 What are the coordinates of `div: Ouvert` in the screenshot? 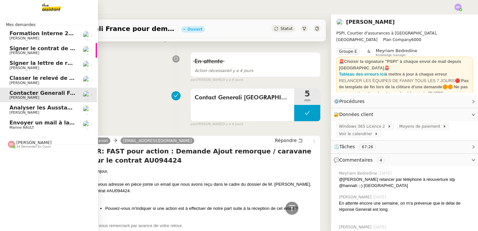 It's located at (195, 29).